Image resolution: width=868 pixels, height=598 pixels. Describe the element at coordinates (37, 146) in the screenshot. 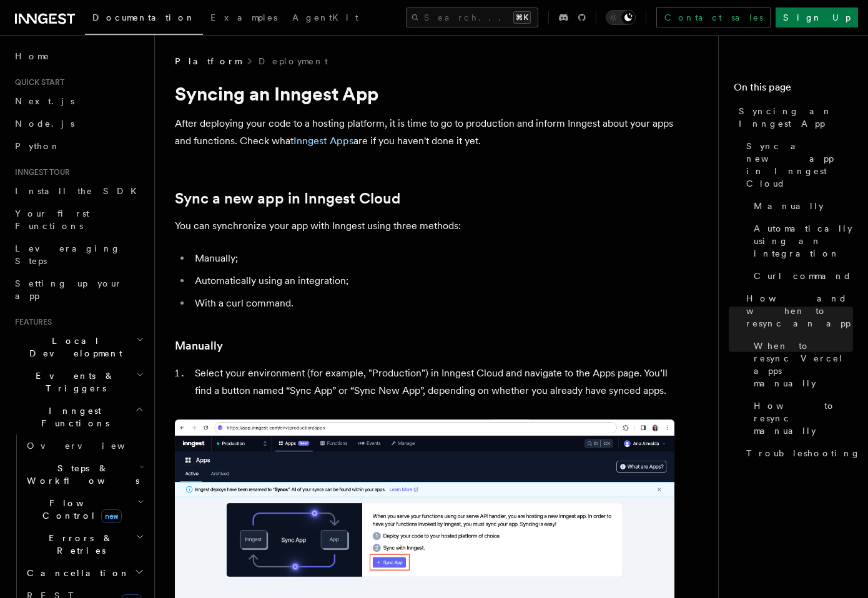

I see `span: Python` at that location.